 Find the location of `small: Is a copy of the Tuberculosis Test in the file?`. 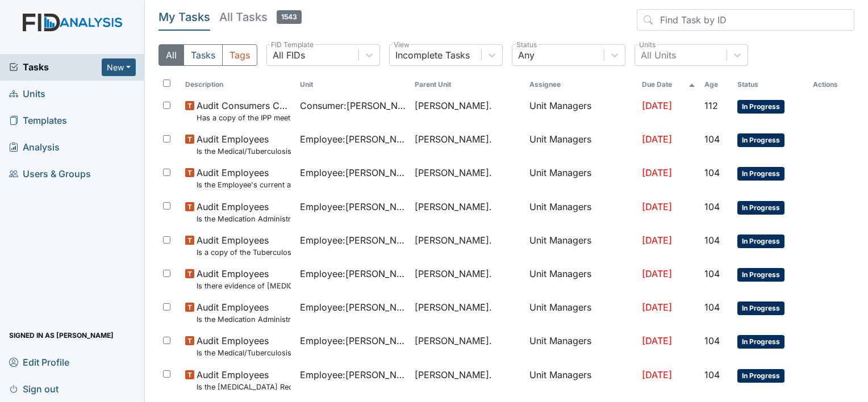

small: Is a copy of the Tuberculosis Test in the file? is located at coordinates (243, 252).